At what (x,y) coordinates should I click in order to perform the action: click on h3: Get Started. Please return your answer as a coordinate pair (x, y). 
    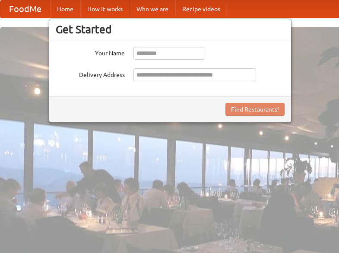
    Looking at the image, I should click on (170, 29).